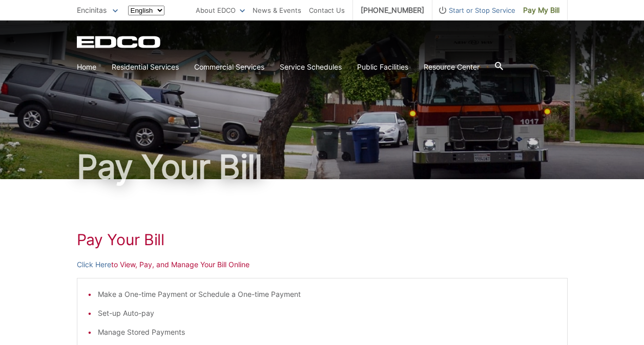 The width and height of the screenshot is (644, 345). What do you see at coordinates (327, 332) in the screenshot?
I see `li: Manage Stored Payments` at bounding box center [327, 332].